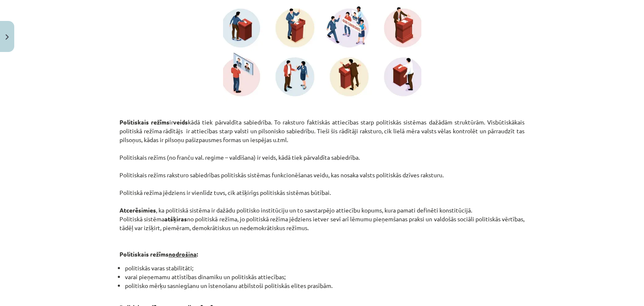  I want to click on strong: veids, so click(180, 122).